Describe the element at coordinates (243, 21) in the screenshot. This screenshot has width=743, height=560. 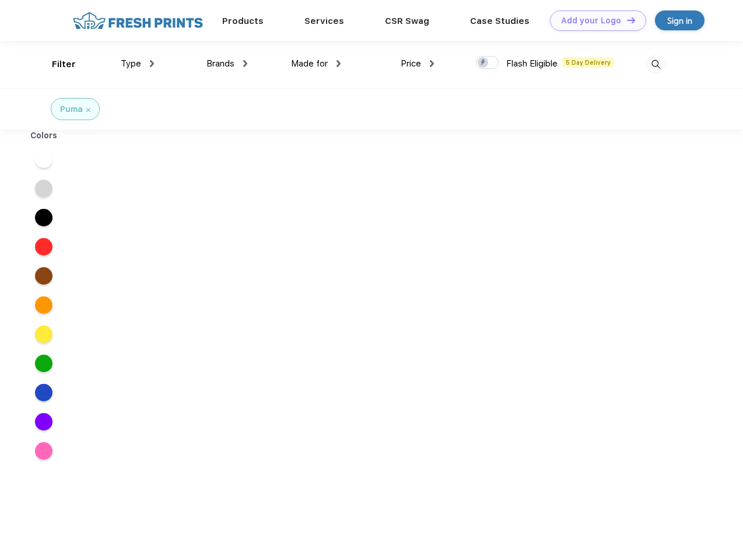
I see `a: Products` at that location.